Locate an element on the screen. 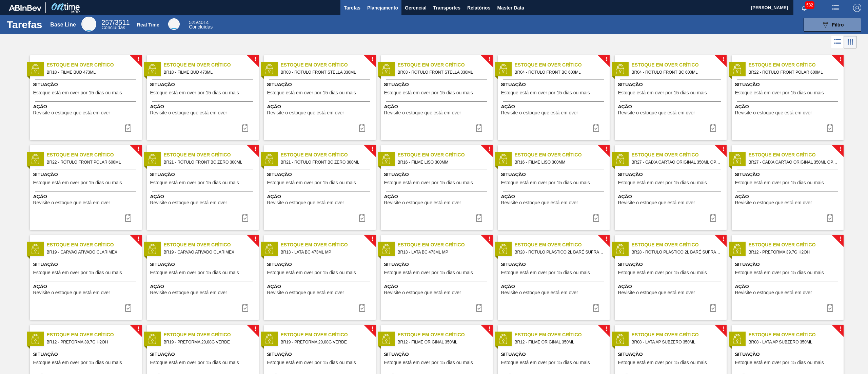  button: Notificações is located at coordinates (804, 8).